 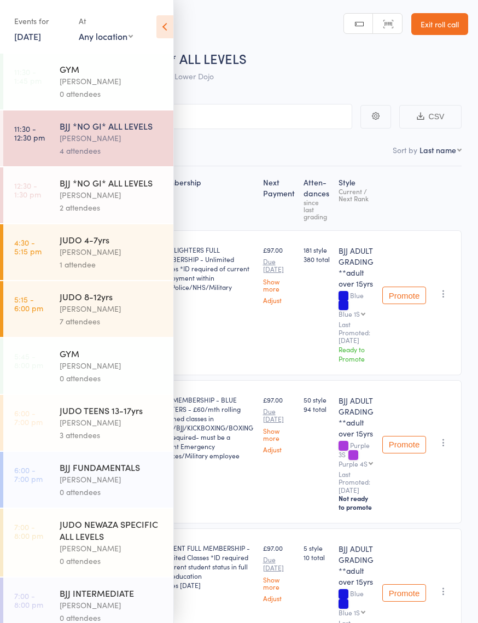 I want to click on time: 11:30 - 12:30 pm, so click(x=30, y=133).